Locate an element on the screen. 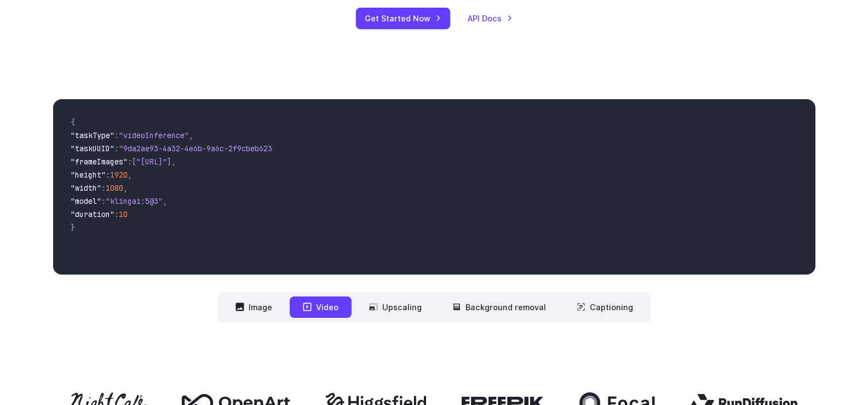 This screenshot has width=868, height=405. span: 1920 is located at coordinates (119, 175).